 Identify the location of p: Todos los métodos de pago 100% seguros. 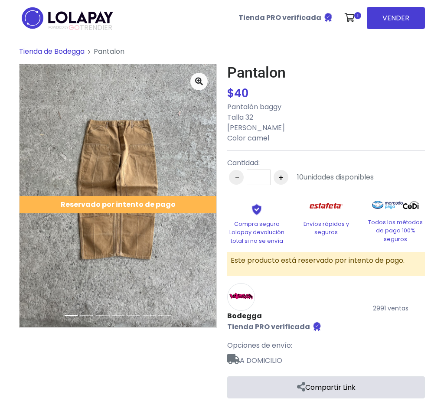
(395, 231).